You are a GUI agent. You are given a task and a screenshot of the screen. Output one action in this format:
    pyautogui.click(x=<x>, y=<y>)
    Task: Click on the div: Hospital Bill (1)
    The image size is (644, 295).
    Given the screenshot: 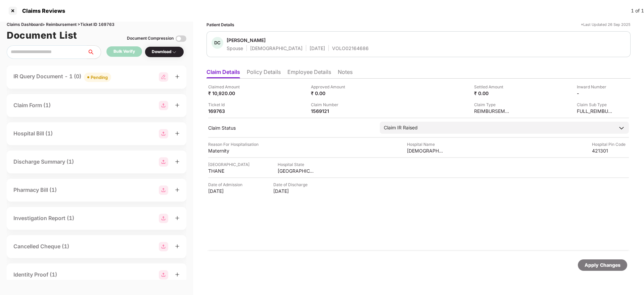 What is the action you would take?
    pyautogui.click(x=33, y=134)
    